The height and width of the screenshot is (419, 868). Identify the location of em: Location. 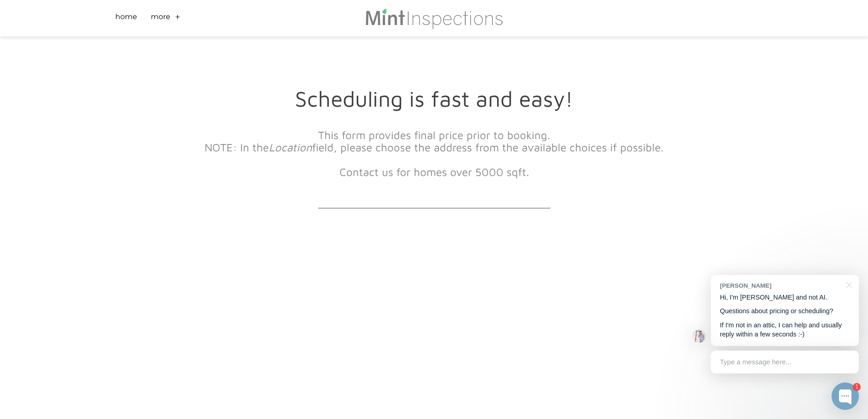
(290, 147).